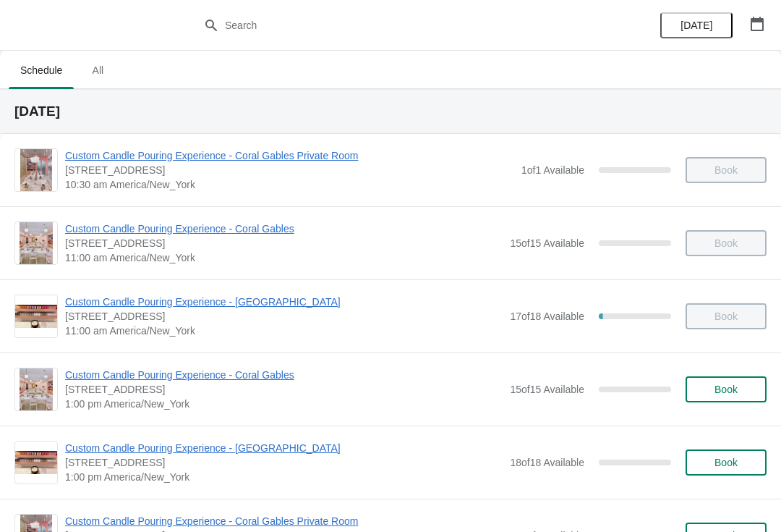  What do you see at coordinates (547, 316) in the screenshot?
I see `span: 17 of 18 Available` at bounding box center [547, 316].